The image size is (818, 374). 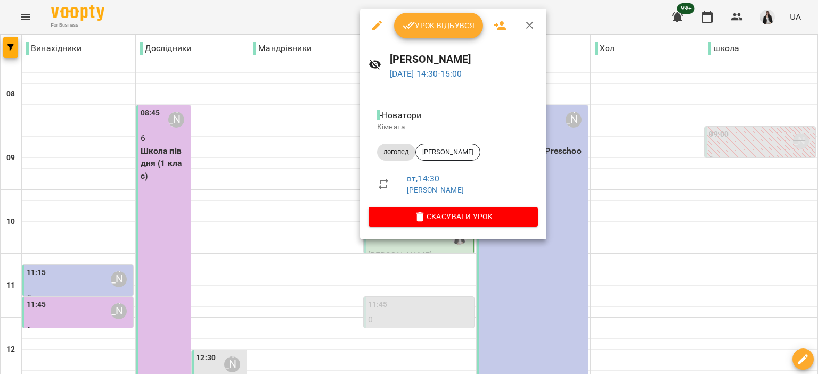 What do you see at coordinates (423, 178) in the screenshot?
I see `a: вт , 14:30` at bounding box center [423, 178].